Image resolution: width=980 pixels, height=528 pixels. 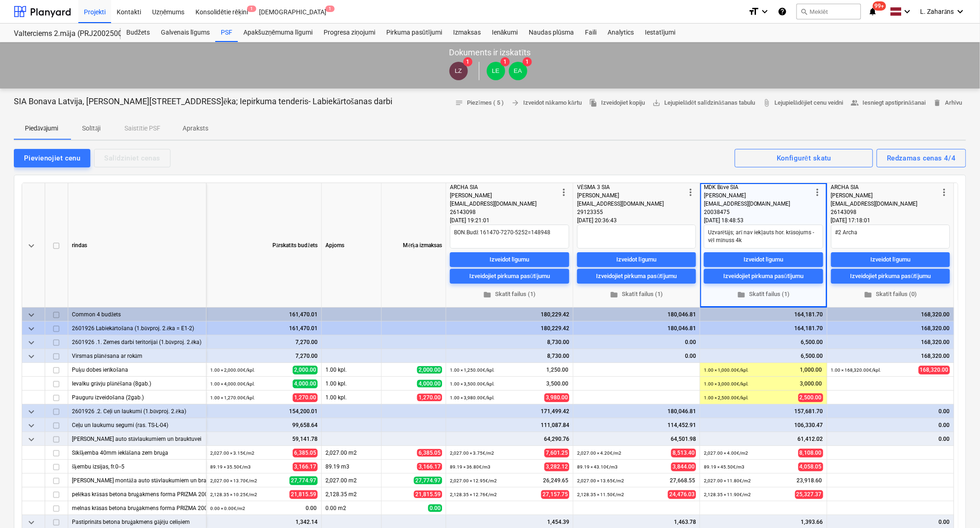 I want to click on span: arrow_forward, so click(x=515, y=103).